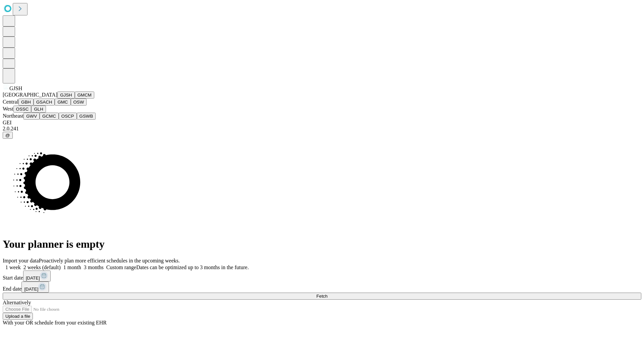 This screenshot has width=644, height=362. What do you see at coordinates (13, 267) in the screenshot?
I see `span: 1 week` at bounding box center [13, 267].